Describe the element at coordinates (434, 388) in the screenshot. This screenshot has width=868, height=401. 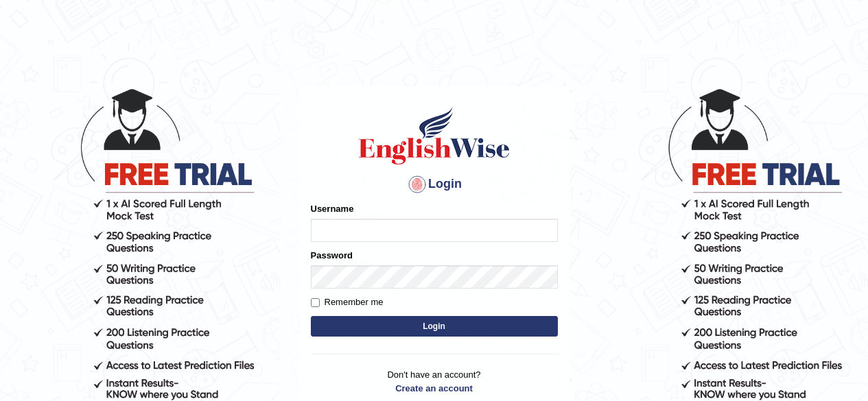
I see `a: Create an account` at that location.